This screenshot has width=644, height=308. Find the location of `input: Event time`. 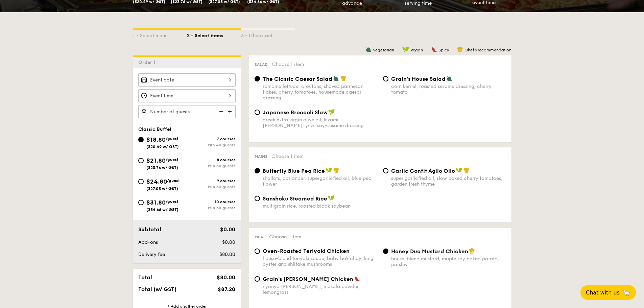

input: Event time is located at coordinates (187, 96).